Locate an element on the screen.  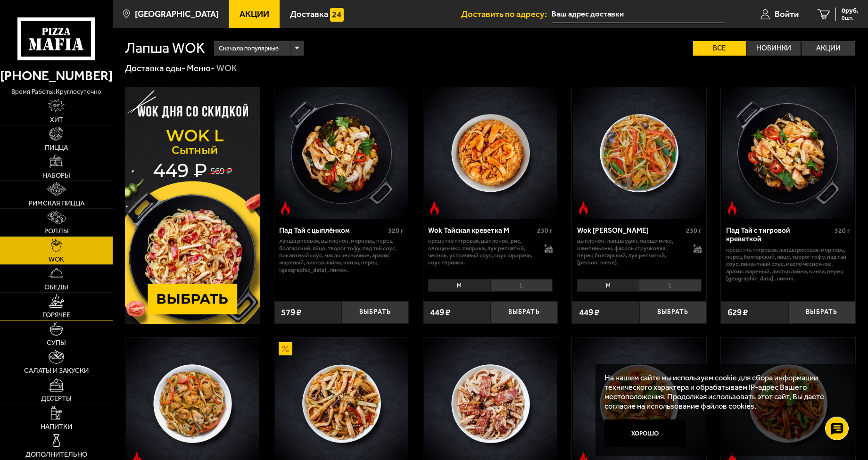
span: Роллы is located at coordinates (57, 231).